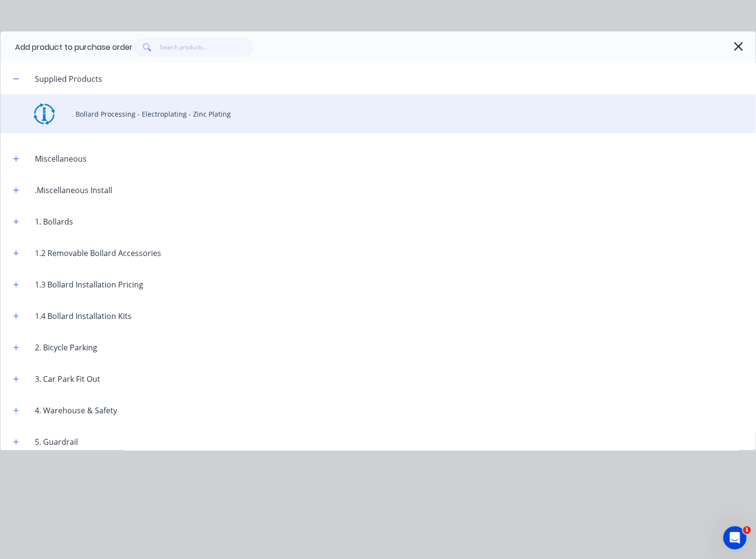 The height and width of the screenshot is (559, 756). I want to click on div: 4. Warehouse & Safety, so click(76, 410).